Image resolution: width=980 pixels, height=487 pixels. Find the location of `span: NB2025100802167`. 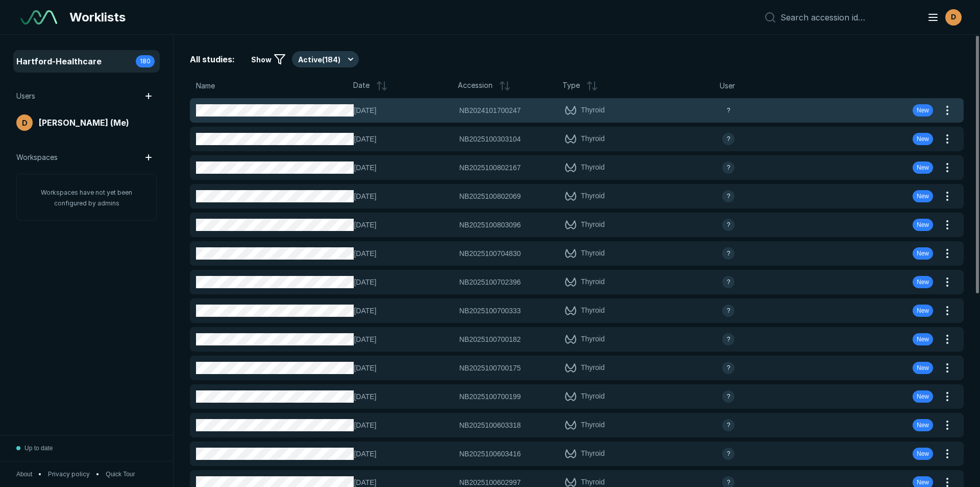

span: NB2025100802167 is located at coordinates (490, 168).